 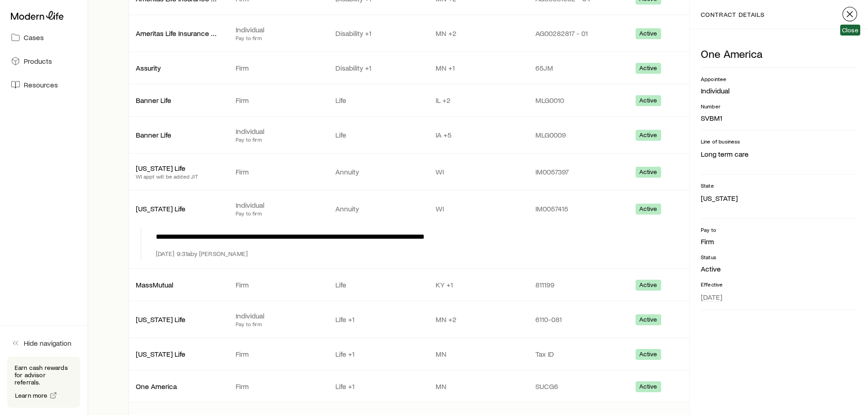 What do you see at coordinates (779, 230) in the screenshot?
I see `p: Pay to` at bounding box center [779, 230].